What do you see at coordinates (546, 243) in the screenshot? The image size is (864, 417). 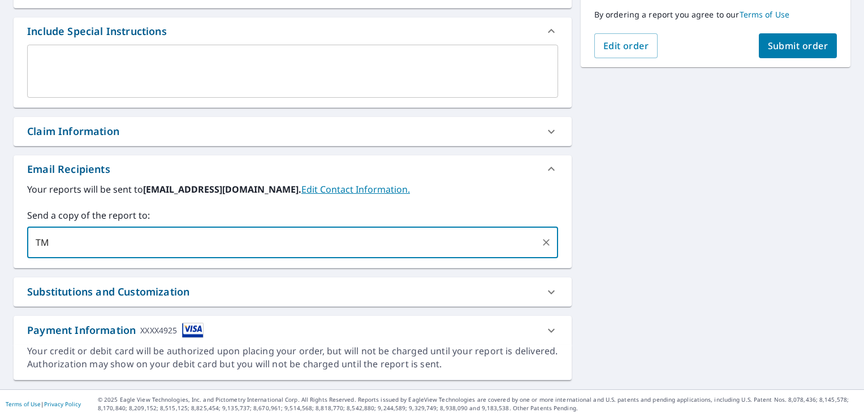 I see `button: Clear` at bounding box center [546, 243].